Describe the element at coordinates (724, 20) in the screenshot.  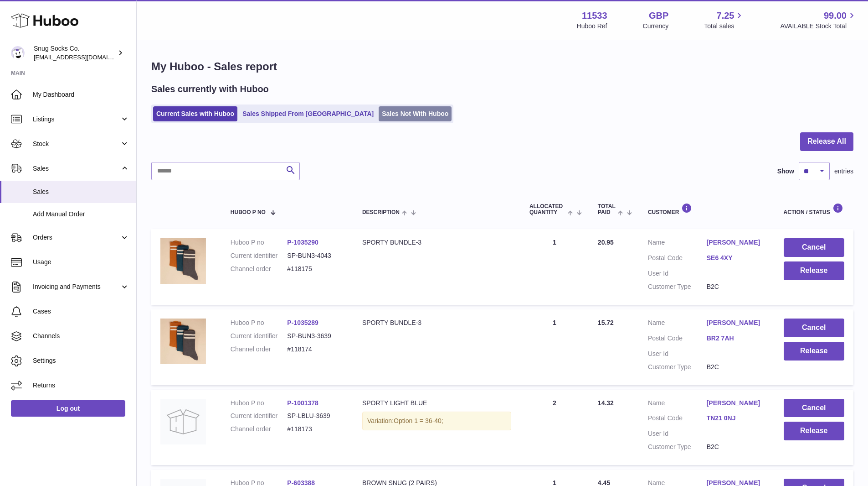
I see `a: 7.25 Total sales` at that location.